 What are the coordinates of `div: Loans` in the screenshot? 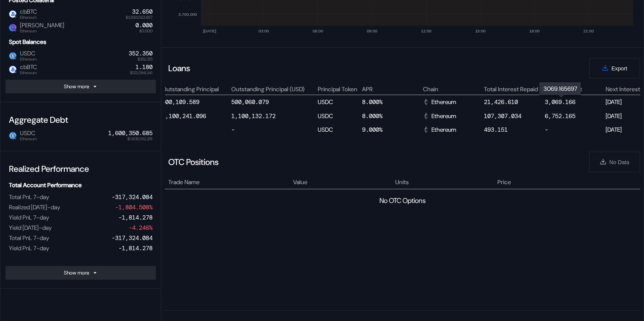 It's located at (179, 68).